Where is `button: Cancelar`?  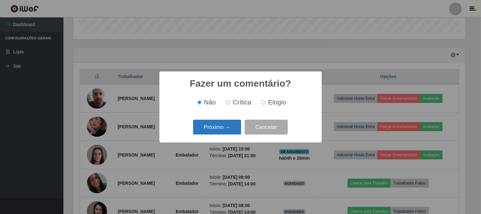 button: Cancelar is located at coordinates (266, 127).